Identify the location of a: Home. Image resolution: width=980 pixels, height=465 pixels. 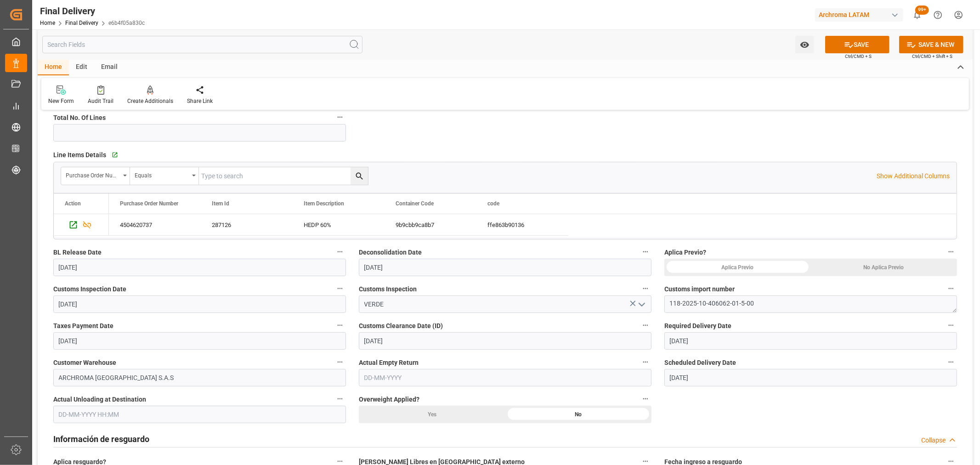
(47, 23).